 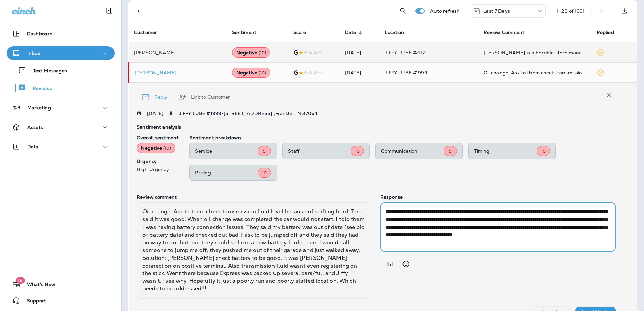 I want to click on p: Response, so click(x=498, y=197).